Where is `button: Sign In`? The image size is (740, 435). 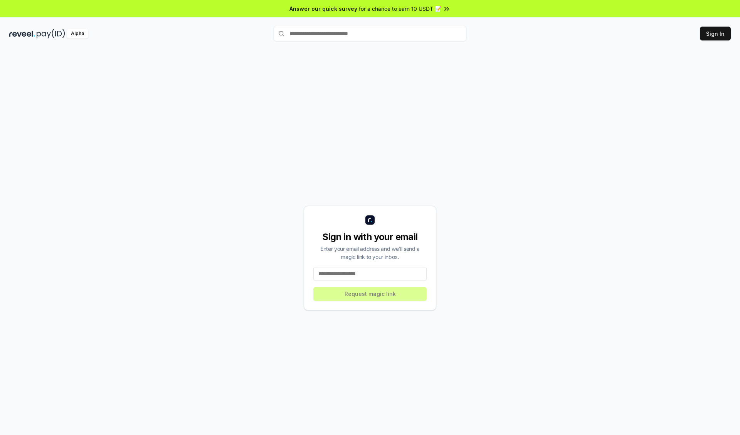
button: Sign In is located at coordinates (716, 34).